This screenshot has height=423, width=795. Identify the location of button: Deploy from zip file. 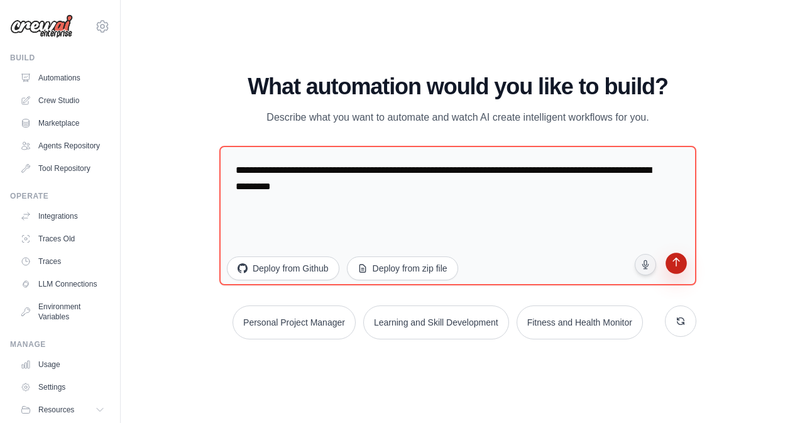
(402, 268).